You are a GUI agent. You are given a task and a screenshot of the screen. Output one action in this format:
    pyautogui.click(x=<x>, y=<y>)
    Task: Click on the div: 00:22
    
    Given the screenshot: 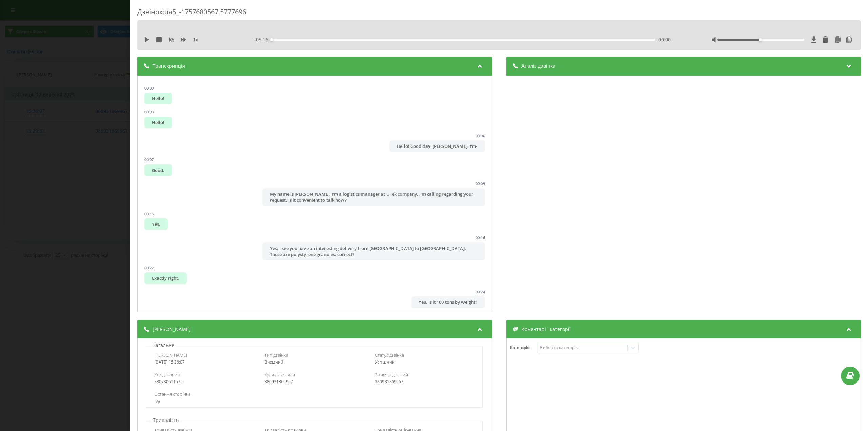 What is the action you would take?
    pyautogui.click(x=149, y=267)
    